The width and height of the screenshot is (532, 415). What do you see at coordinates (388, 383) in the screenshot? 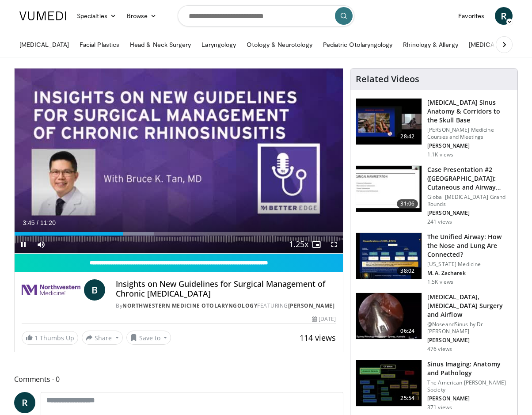
I see `img: 5d00bf9a-6682-42b9-8190-7af1e88f226b.150x105_q85_crop-smart_upscale.jpg` at bounding box center [388, 383].